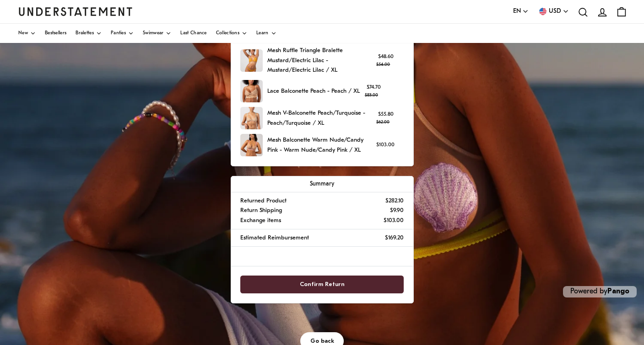 The height and width of the screenshot is (345, 644). Describe the element at coordinates (385, 61) in the screenshot. I see `p: $48.60` at that location.